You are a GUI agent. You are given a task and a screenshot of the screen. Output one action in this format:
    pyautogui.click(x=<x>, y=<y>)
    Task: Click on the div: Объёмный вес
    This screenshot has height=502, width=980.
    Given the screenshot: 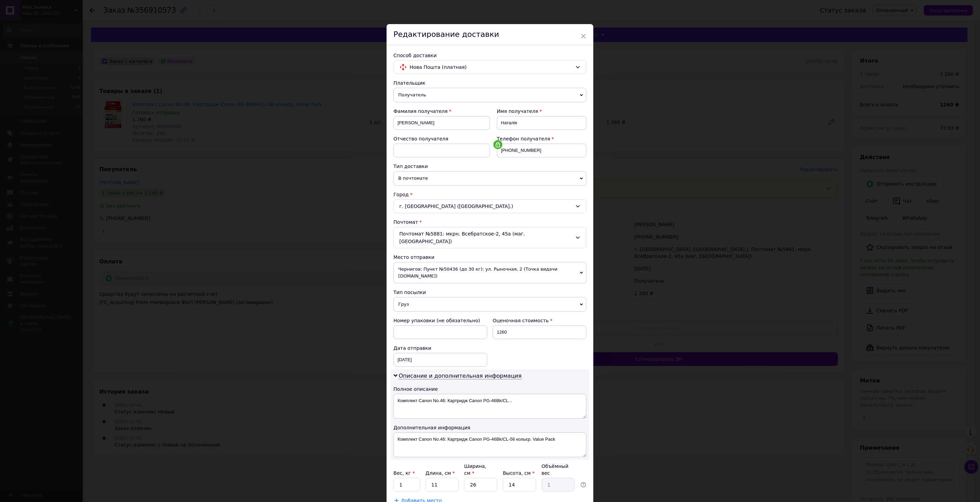 What is the action you would take?
    pyautogui.click(x=559, y=470)
    